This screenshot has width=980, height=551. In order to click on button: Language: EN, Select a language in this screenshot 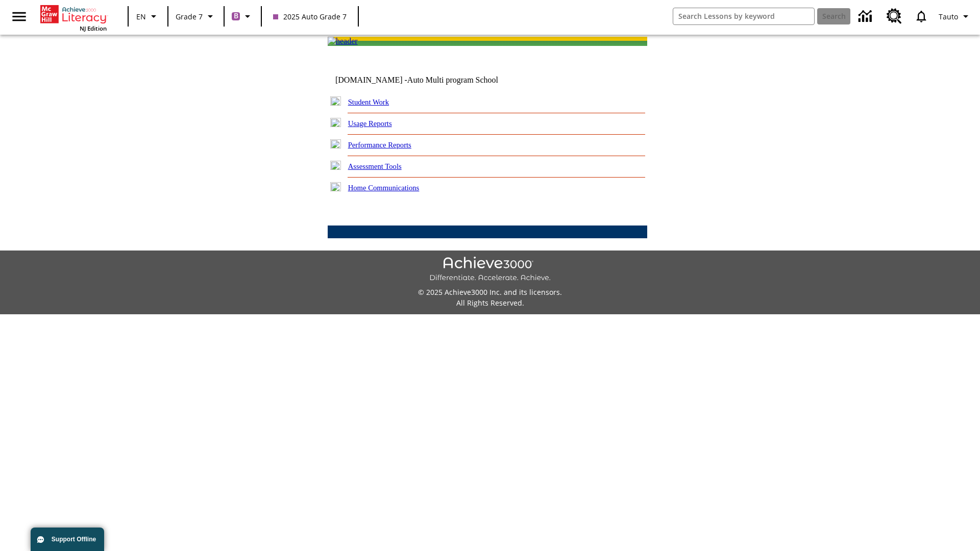, I will do `click(148, 16)`.